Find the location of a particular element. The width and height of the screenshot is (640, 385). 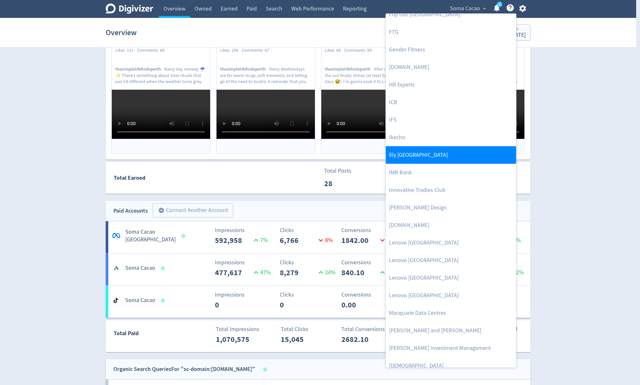

a: ICB is located at coordinates (451, 102).